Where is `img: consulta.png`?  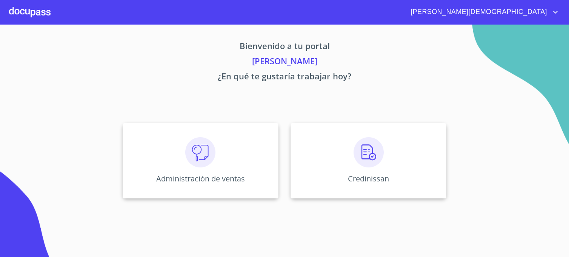 img: consulta.png is located at coordinates (200, 152).